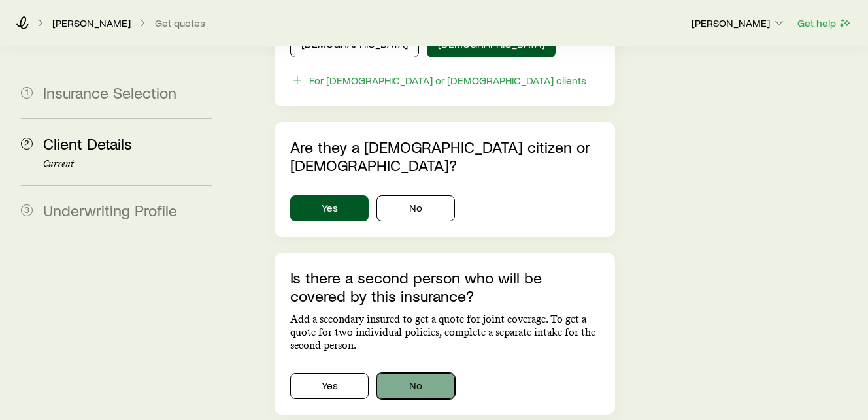  What do you see at coordinates (88, 143) in the screenshot?
I see `span: Client Details` at bounding box center [88, 143].